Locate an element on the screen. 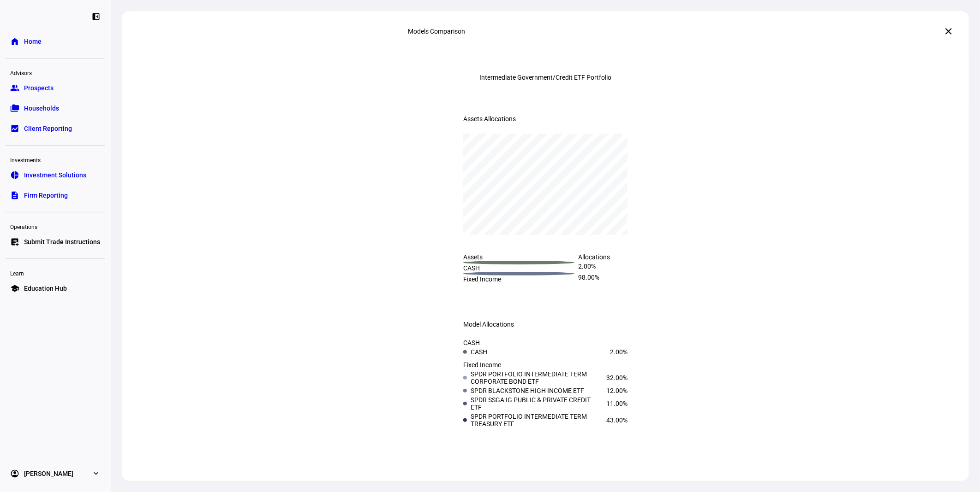  span: Client Reporting is located at coordinates (48, 129).